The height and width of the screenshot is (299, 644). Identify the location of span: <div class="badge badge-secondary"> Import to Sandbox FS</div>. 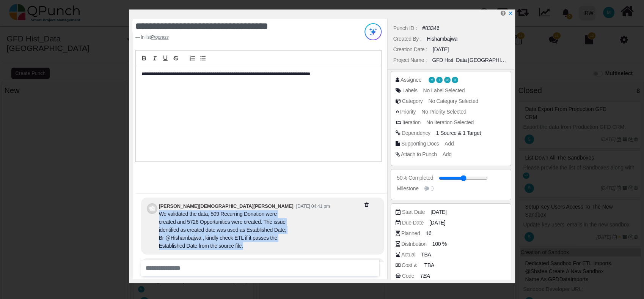
(446, 133).